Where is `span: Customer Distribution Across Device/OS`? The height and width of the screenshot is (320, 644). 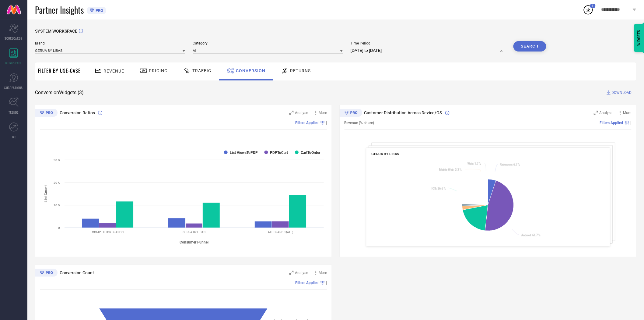 span: Customer Distribution Across Device/OS is located at coordinates (403, 113).